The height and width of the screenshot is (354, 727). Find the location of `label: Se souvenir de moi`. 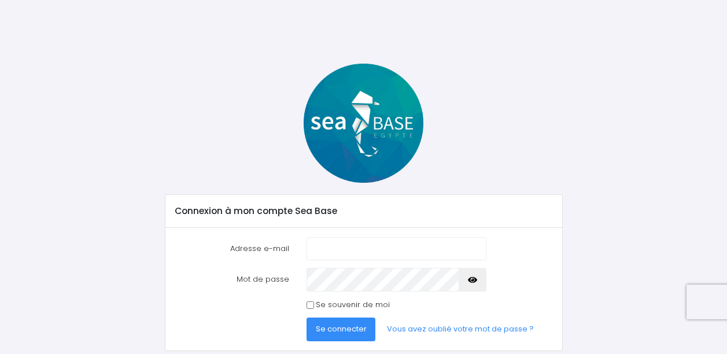

label: Se souvenir de moi is located at coordinates (353, 305).